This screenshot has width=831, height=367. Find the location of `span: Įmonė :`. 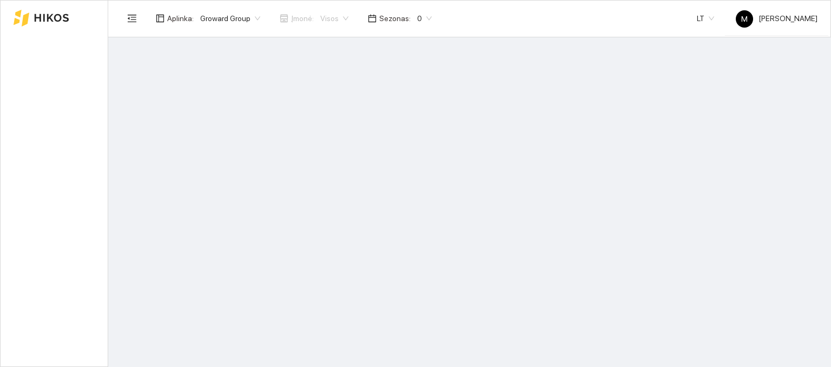

span: Įmonė : is located at coordinates (302, 18).